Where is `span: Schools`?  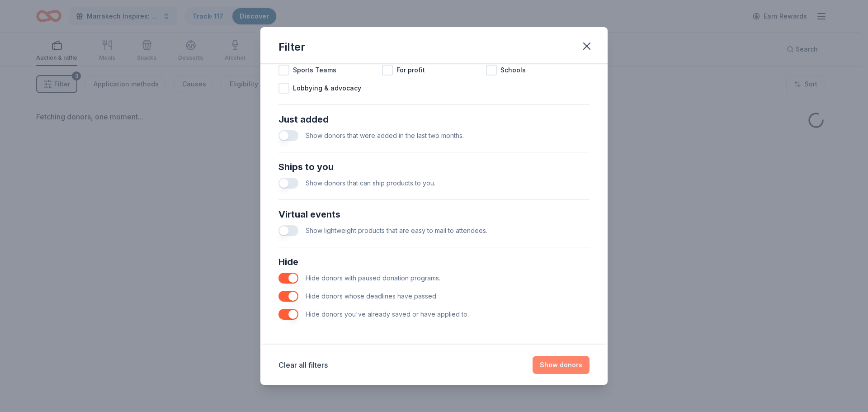
span: Schools is located at coordinates (514, 70).